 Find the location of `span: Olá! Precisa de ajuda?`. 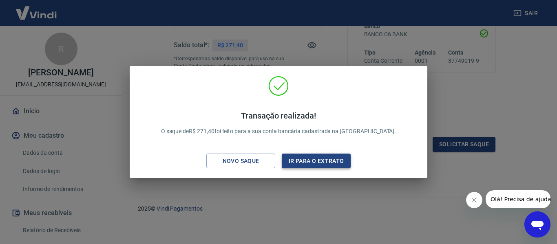

span: Olá! Precisa de ajuda? is located at coordinates (37, 9).